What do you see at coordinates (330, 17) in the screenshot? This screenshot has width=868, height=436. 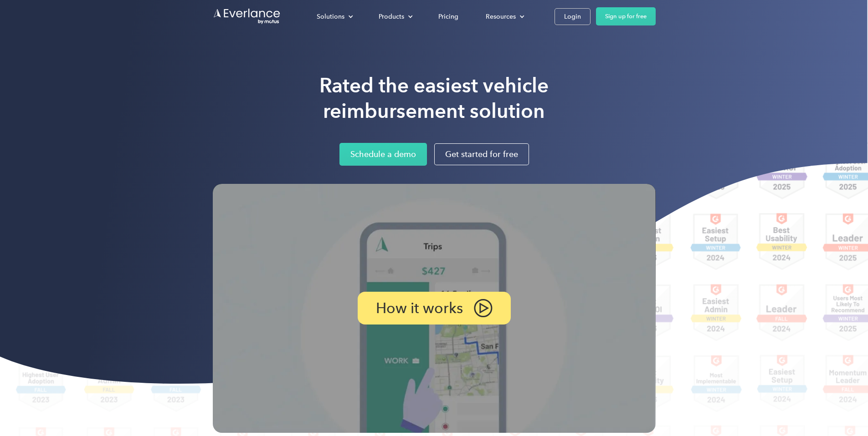 I see `div: Solutions` at bounding box center [330, 17].